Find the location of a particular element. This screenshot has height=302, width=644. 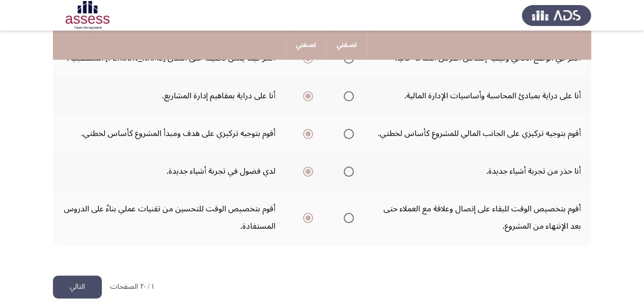

td: أنا على دراية بمبادئ المحاسبة وأساسيات الإدارة المالية. is located at coordinates (479, 95).